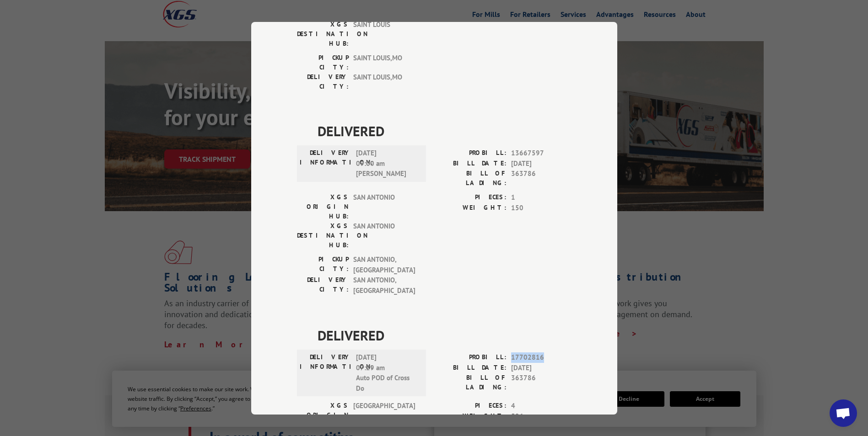  What do you see at coordinates (844, 414) in the screenshot?
I see `div: Open chat` at bounding box center [844, 414].